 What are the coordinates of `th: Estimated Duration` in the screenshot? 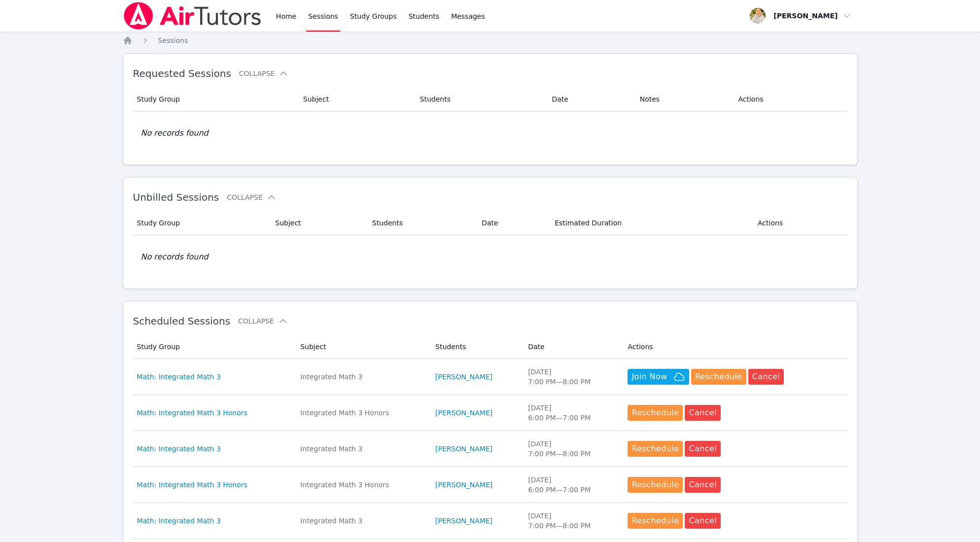 It's located at (650, 222).